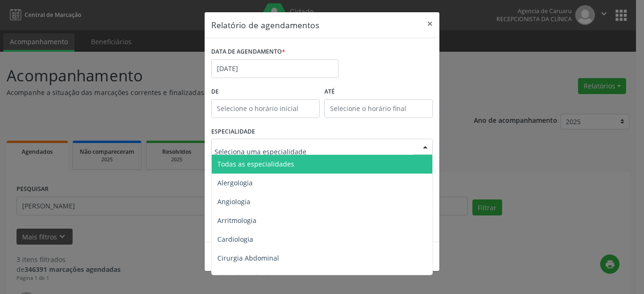 The image size is (644, 294). Describe the element at coordinates (248, 258) in the screenshot. I see `span: Cirurgia Abdominal` at that location.